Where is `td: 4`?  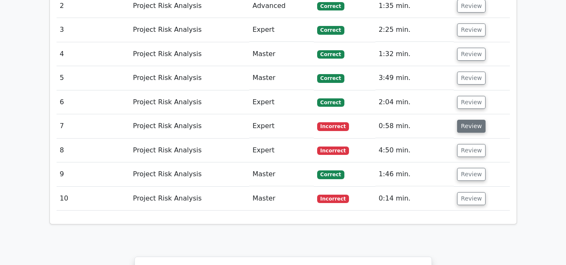 td: 4 is located at coordinates (93, 54).